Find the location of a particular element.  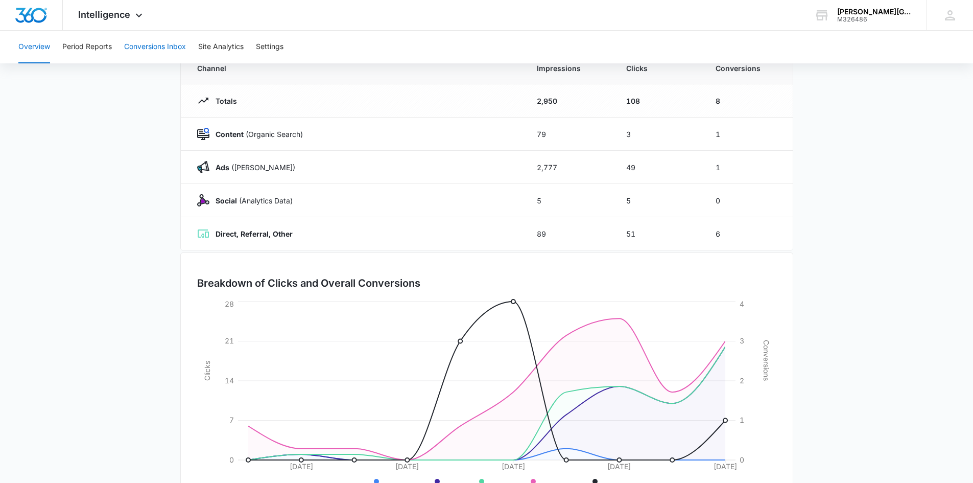

tspan: 14 is located at coordinates (229, 380).